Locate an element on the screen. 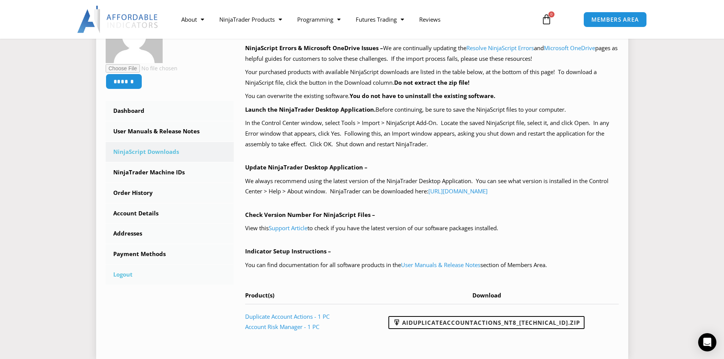  a: Programming is located at coordinates (319, 19).